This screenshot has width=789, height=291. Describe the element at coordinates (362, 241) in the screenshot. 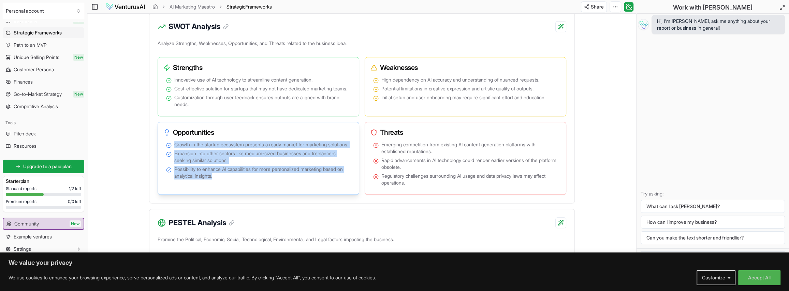

I see `p: Examine the Political, Economic, Social, Technological, Environmental, and Legal factors impactin...` at that location.